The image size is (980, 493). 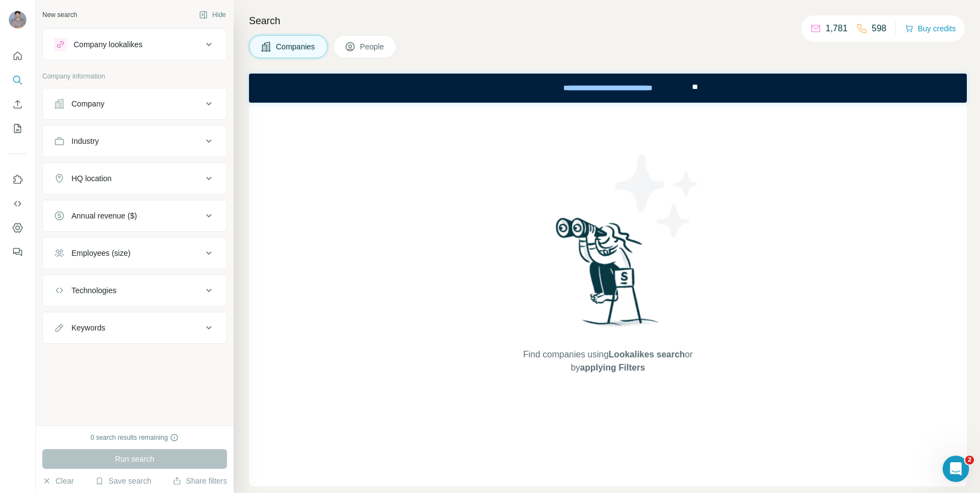 I want to click on button: HQ location, so click(x=135, y=178).